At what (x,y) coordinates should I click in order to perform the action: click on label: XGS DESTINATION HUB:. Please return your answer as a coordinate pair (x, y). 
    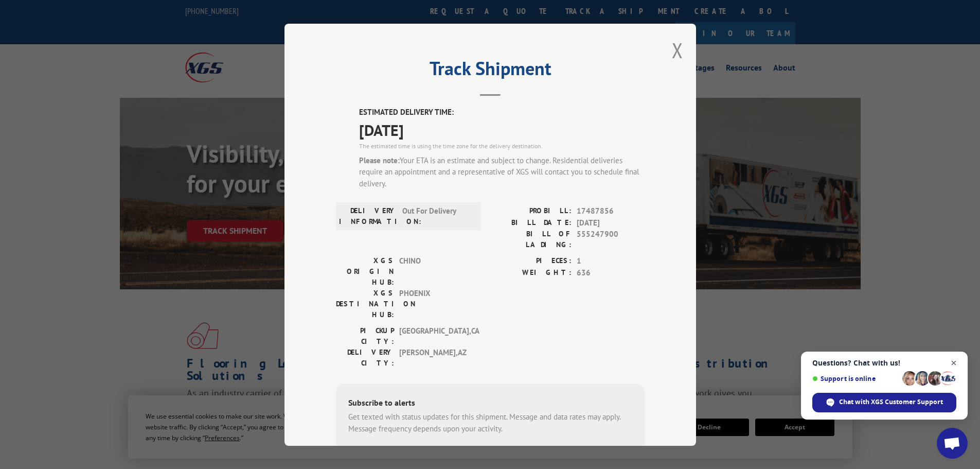
    Looking at the image, I should click on (365, 304).